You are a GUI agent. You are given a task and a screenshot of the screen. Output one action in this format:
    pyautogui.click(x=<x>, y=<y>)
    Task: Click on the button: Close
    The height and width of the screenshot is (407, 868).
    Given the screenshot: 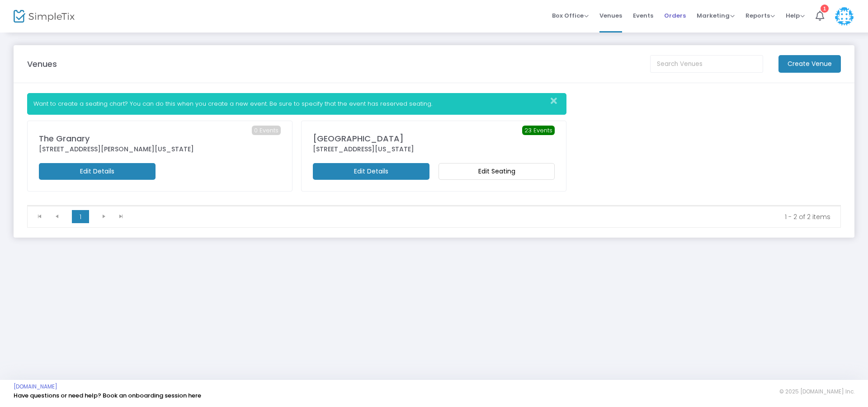 What is the action you would take?
    pyautogui.click(x=557, y=101)
    